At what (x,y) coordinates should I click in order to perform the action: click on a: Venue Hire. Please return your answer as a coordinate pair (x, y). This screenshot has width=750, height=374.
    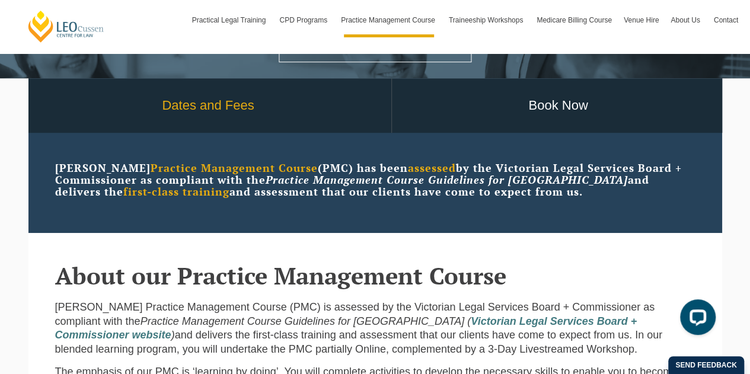
    Looking at the image, I should click on (641, 20).